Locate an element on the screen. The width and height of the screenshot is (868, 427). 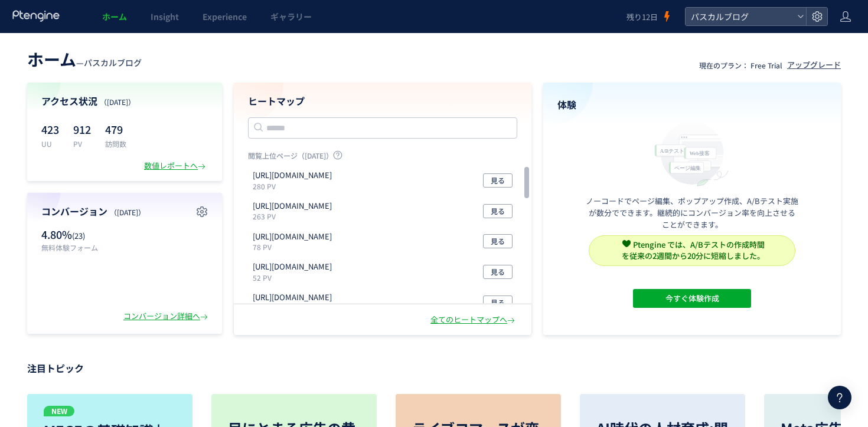
p: https://pascaljp.com/blog is located at coordinates (292, 175).